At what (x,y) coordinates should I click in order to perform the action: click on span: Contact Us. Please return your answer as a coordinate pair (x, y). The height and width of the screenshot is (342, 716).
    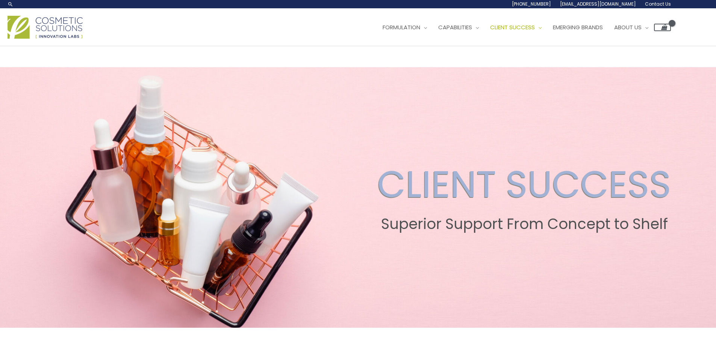
    Looking at the image, I should click on (658, 4).